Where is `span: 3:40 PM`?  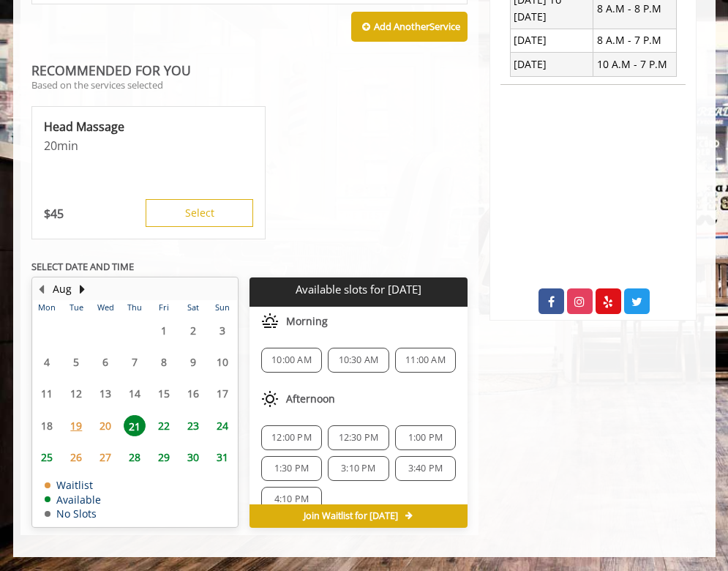 span: 3:40 PM is located at coordinates (425, 468).